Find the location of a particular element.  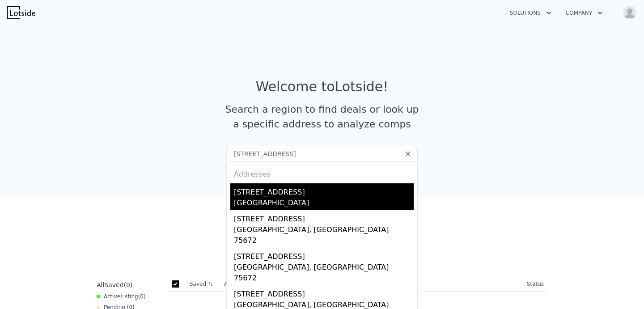

button: Solutions is located at coordinates (531, 13).